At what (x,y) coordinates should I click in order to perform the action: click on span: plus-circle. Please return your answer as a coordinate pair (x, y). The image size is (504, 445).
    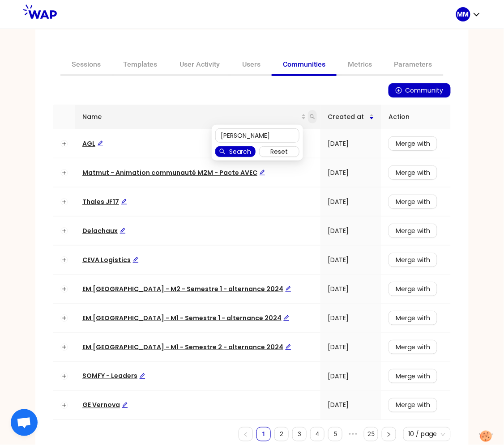
    Looking at the image, I should click on (399, 91).